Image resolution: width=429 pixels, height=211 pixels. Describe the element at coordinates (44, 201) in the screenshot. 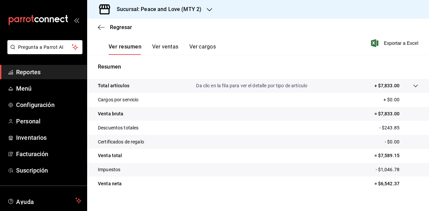

I see `span: Ayuda` at that location.